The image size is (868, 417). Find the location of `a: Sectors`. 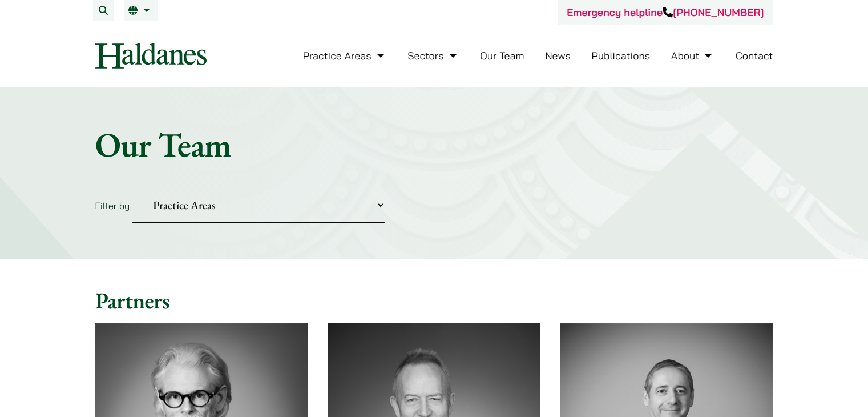

a: Sectors is located at coordinates (433, 55).